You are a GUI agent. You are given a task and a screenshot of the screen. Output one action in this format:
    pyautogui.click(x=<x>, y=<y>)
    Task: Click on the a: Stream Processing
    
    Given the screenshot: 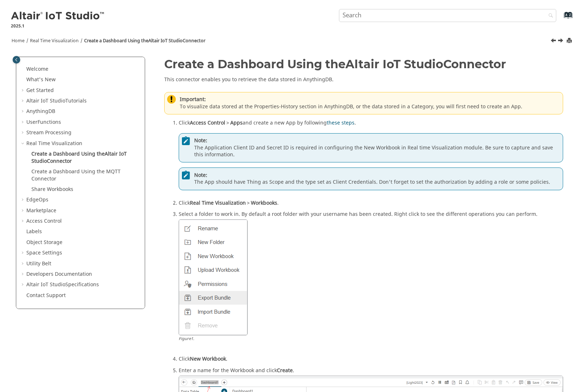 What is the action you would take?
    pyautogui.click(x=49, y=132)
    